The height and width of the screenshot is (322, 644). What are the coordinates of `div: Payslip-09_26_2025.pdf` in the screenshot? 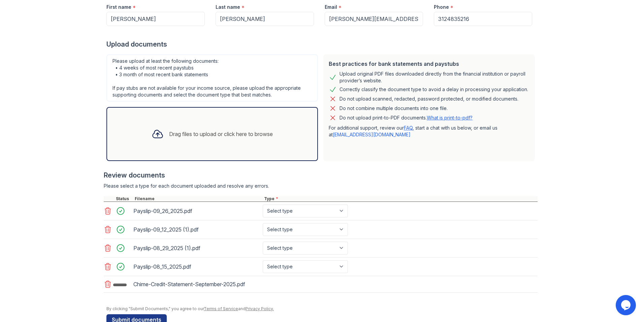 It's located at (197, 211).